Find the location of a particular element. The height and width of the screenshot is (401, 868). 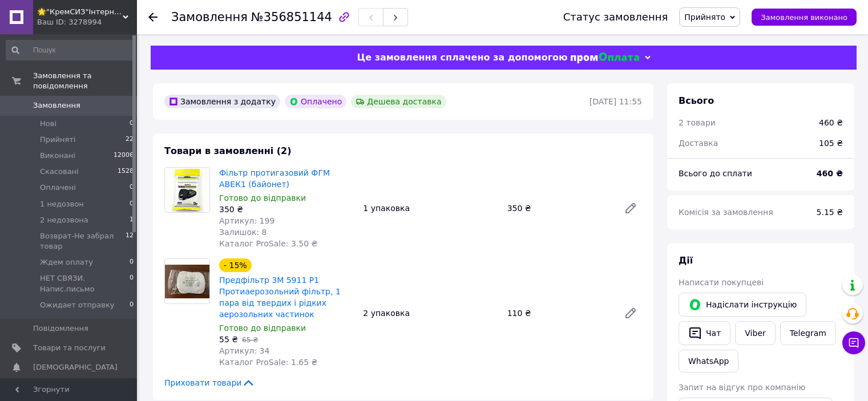

div: 1 упаковка is located at coordinates (430, 208).